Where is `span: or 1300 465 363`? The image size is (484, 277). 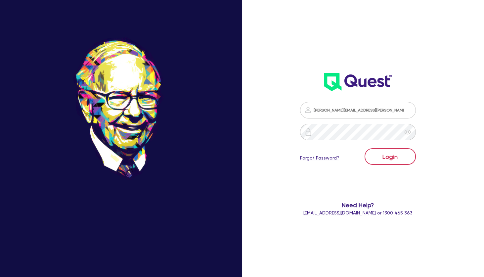
span: or 1300 465 363 is located at coordinates (358, 213).